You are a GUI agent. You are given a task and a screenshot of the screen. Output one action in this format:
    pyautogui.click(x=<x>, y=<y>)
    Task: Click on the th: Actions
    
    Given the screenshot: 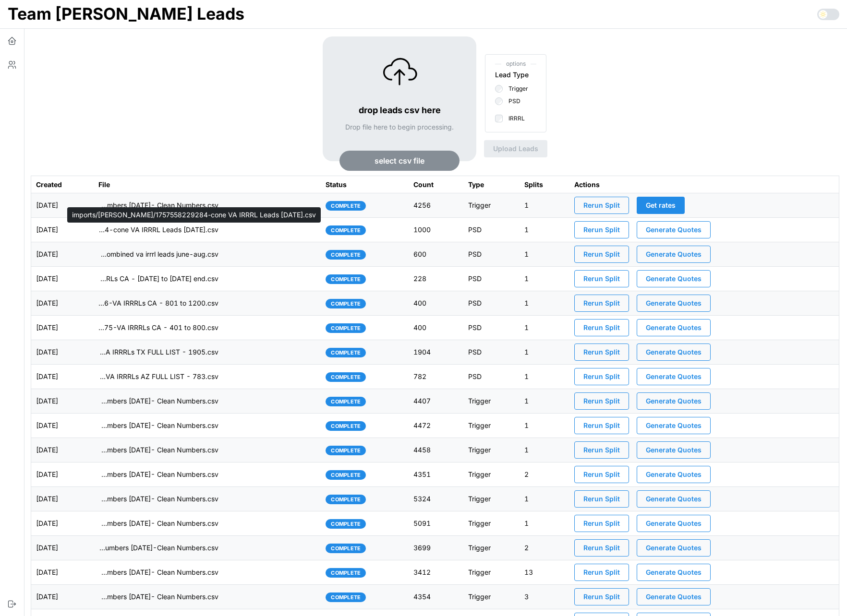 What is the action you would take?
    pyautogui.click(x=704, y=185)
    